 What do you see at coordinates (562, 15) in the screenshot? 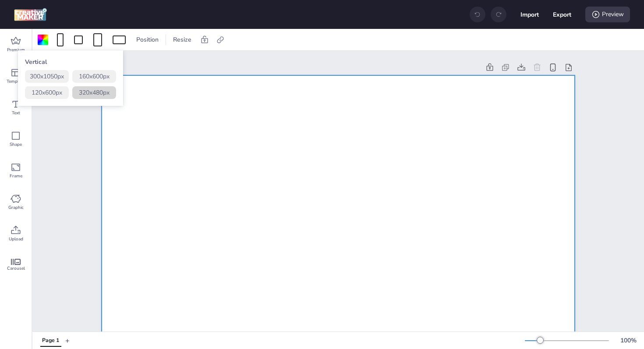
I see `button: Export` at bounding box center [562, 15].